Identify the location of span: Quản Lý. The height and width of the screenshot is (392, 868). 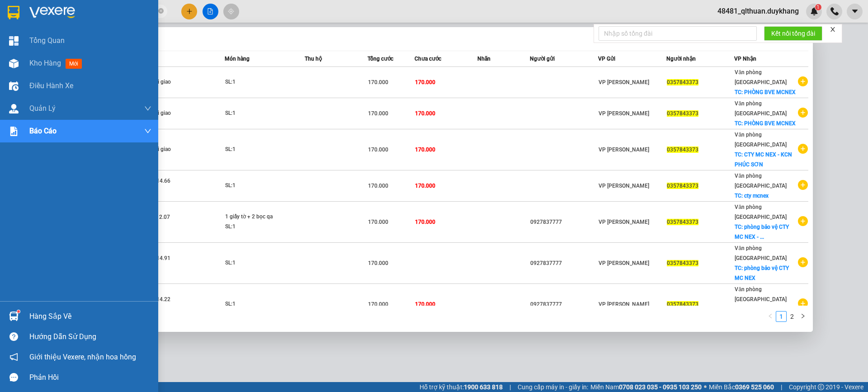
(43, 108).